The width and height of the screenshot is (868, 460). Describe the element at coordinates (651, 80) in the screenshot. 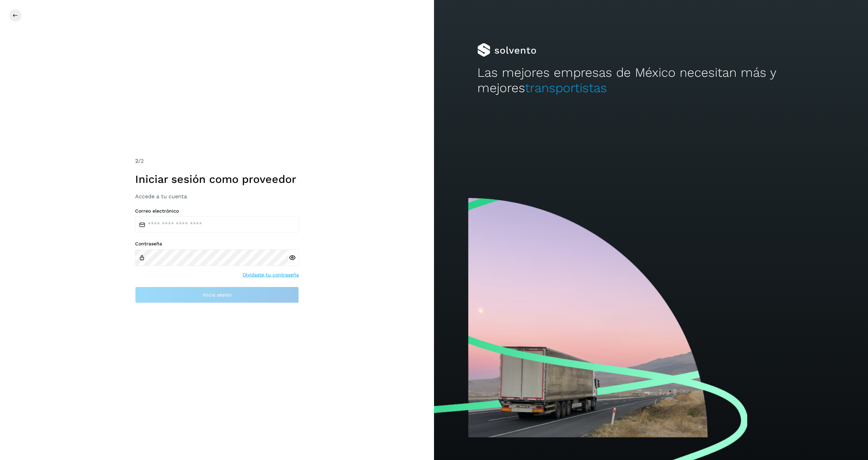

I see `h2: Las mejores empresas de México necesitan más y mejores` at that location.